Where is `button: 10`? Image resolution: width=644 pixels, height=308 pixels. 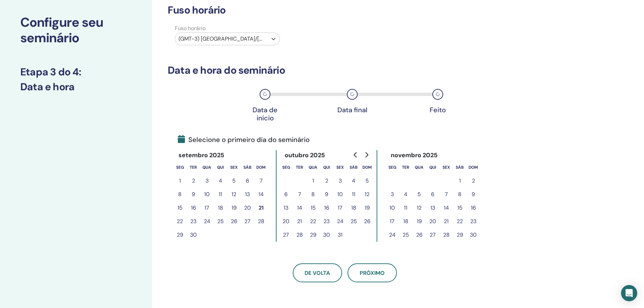 button: 10 is located at coordinates (340, 194).